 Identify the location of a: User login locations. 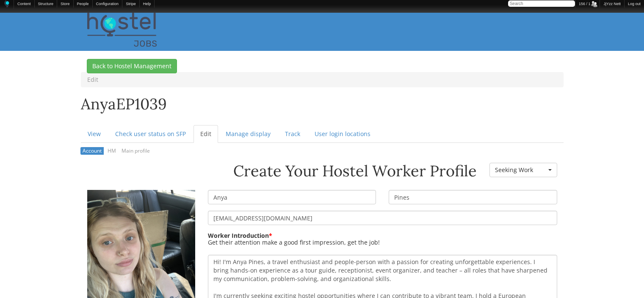
(342, 134).